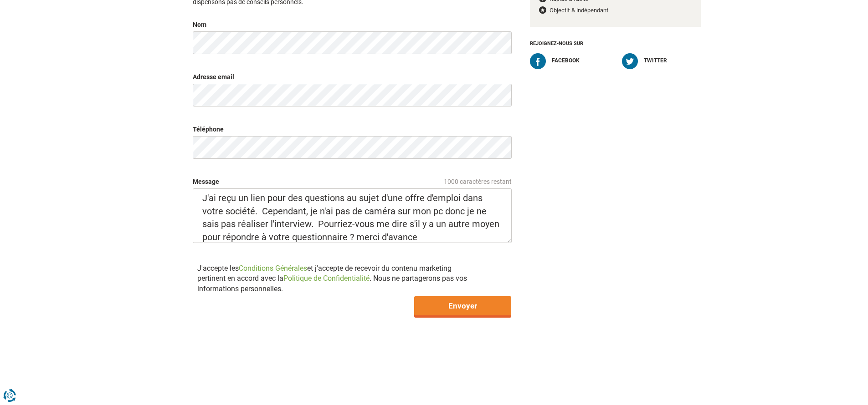 The image size is (868, 405). Describe the element at coordinates (326, 278) in the screenshot. I see `a: Politique de Confidentialité` at that location.